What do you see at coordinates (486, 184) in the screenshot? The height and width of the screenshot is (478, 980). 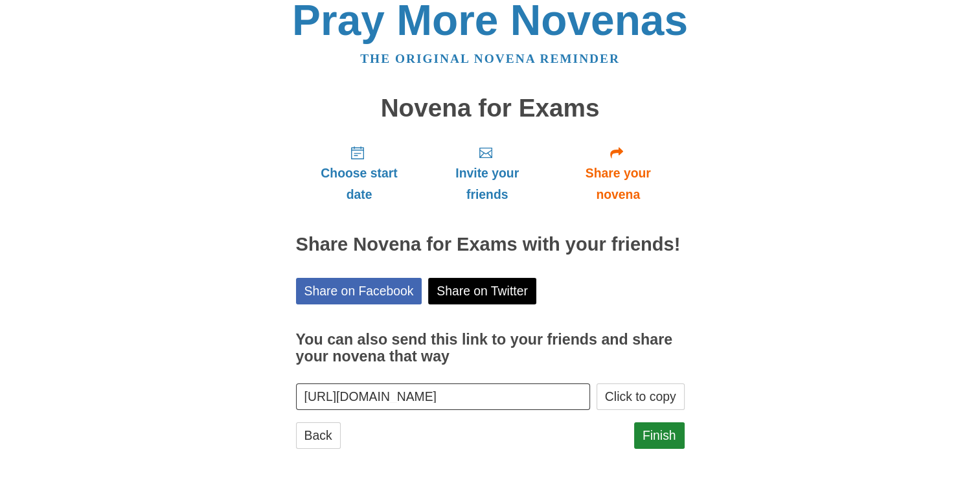 I see `span: Invite your friends` at bounding box center [486, 184].